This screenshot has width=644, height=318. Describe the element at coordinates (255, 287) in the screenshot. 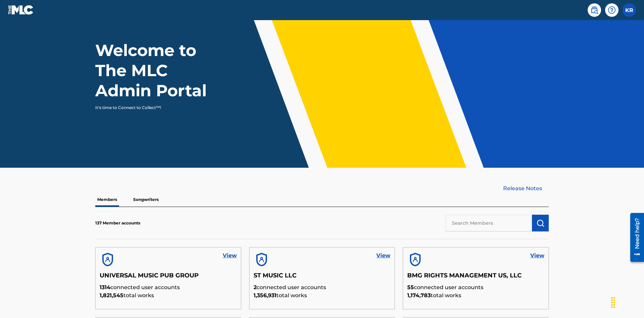

I see `span: 2` at that location.